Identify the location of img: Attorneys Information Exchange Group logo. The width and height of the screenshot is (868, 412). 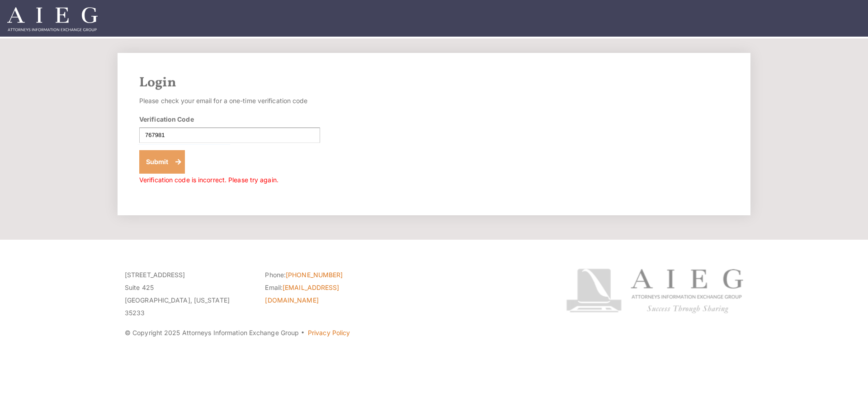
(655, 291).